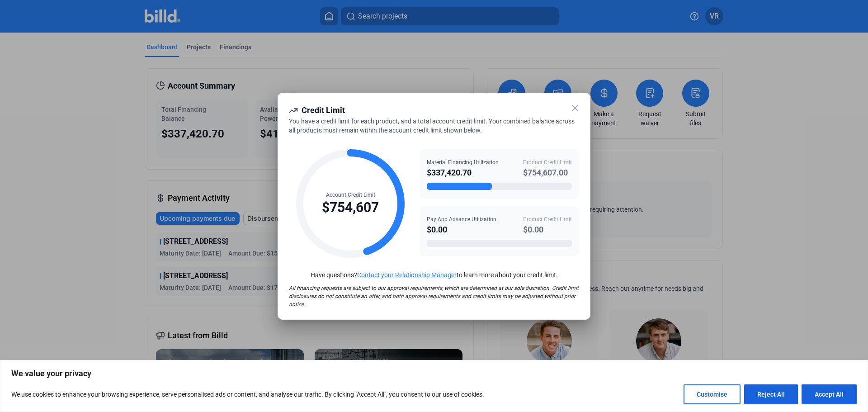 This screenshot has height=412, width=868. What do you see at coordinates (350, 207) in the screenshot?
I see `div: $754,607` at bounding box center [350, 207].